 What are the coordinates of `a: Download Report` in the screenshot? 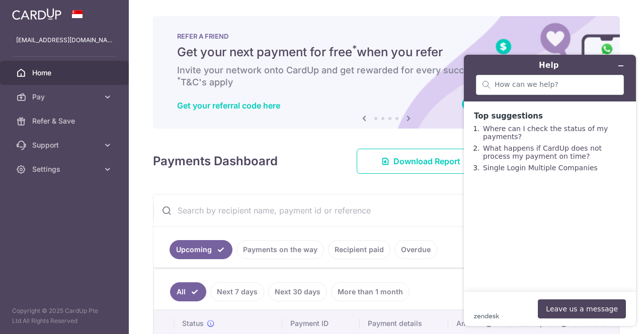 It's located at (420, 161).